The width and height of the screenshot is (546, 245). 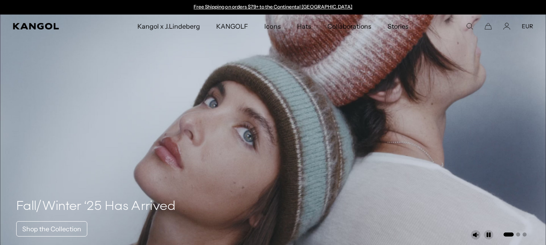 What do you see at coordinates (52, 26) in the screenshot?
I see `a: Kangol` at bounding box center [52, 26].